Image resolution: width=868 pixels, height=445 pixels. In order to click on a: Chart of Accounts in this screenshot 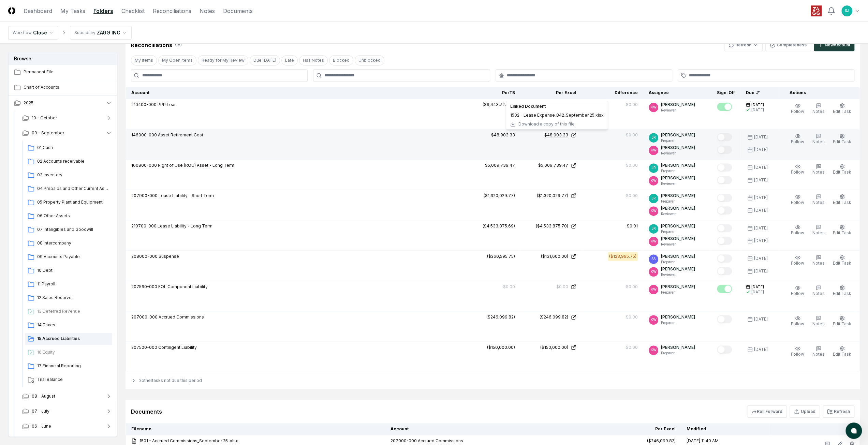, I will do `click(63, 88)`.